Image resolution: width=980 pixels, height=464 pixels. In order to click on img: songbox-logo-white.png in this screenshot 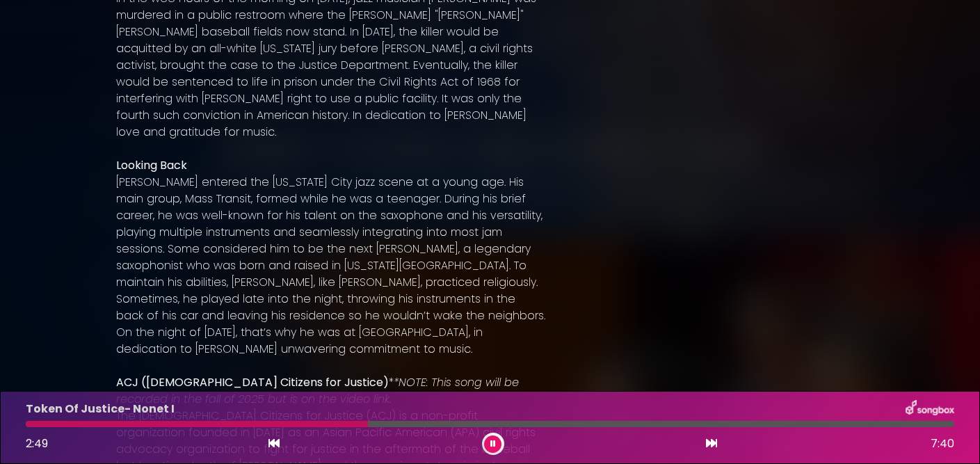, I will do `click(929, 410)`.